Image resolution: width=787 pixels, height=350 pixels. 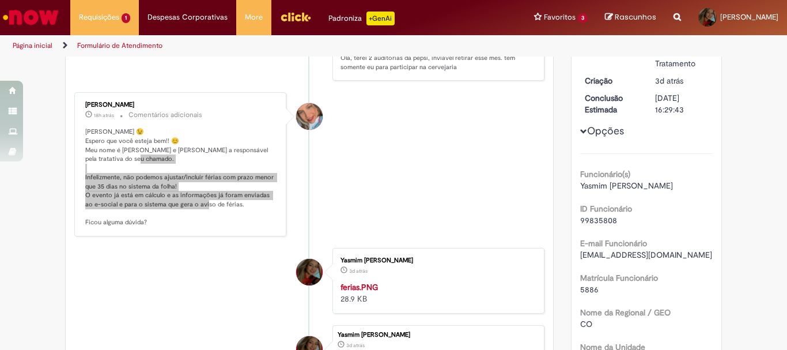 I want to click on p: +GenAi, so click(x=380, y=18).